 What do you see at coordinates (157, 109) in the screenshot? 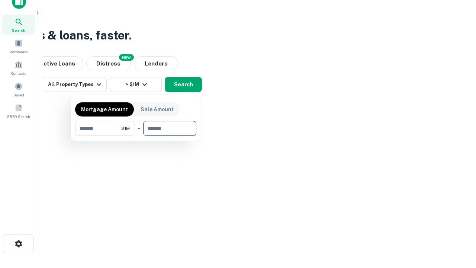
I see `p: Sale Amount` at bounding box center [157, 109].